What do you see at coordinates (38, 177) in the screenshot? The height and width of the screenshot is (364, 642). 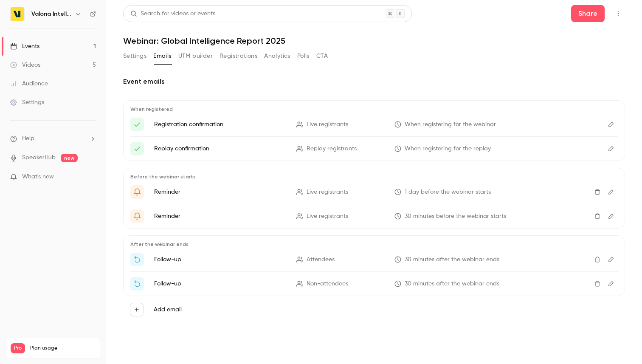 I see `span: What's new` at bounding box center [38, 177].